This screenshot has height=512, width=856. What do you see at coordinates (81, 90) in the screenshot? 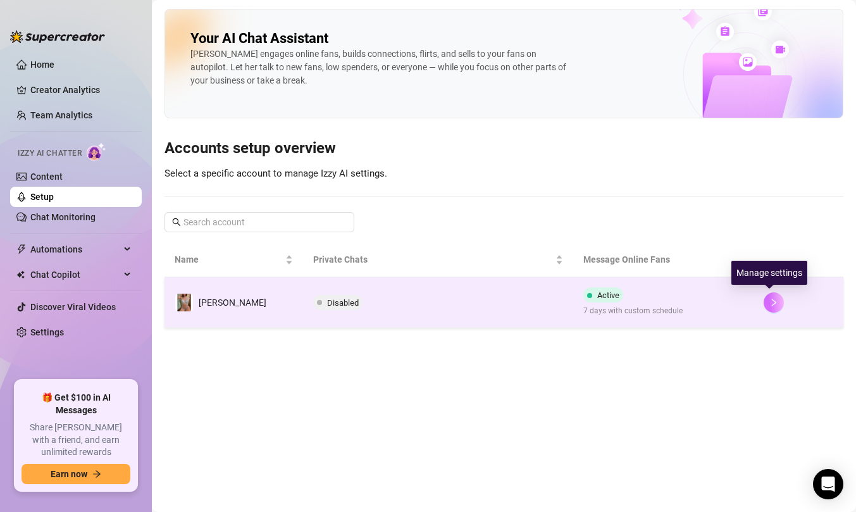
I see `a: Creator Analytics` at bounding box center [81, 90].